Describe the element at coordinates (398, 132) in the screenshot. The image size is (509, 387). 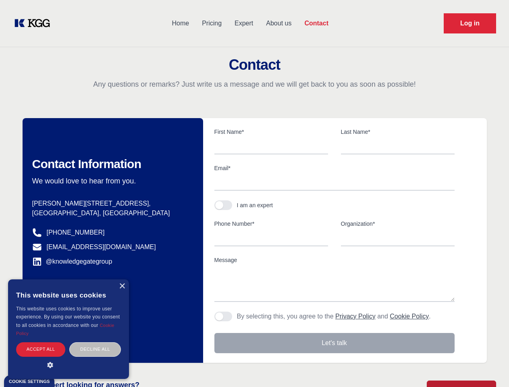
I see `label: Last Name*` at that location.